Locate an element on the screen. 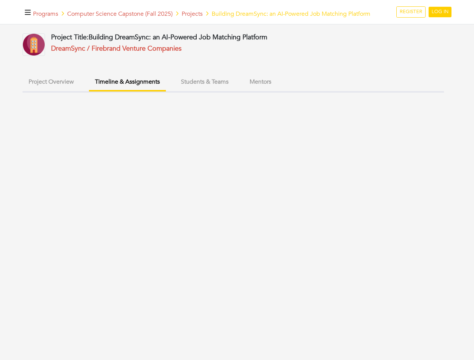  button: Timeline & Assignments is located at coordinates (127, 82).